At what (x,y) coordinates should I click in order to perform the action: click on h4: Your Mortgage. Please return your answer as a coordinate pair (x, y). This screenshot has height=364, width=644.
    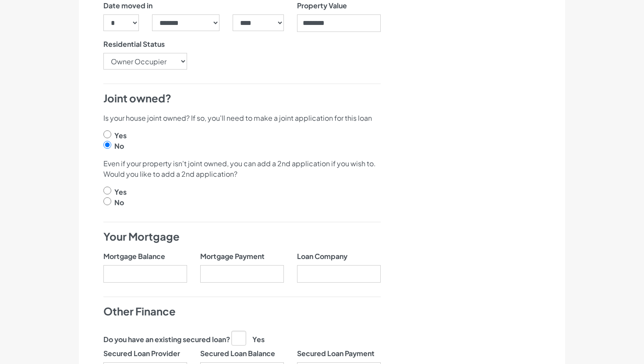
    Looking at the image, I should click on (242, 237).